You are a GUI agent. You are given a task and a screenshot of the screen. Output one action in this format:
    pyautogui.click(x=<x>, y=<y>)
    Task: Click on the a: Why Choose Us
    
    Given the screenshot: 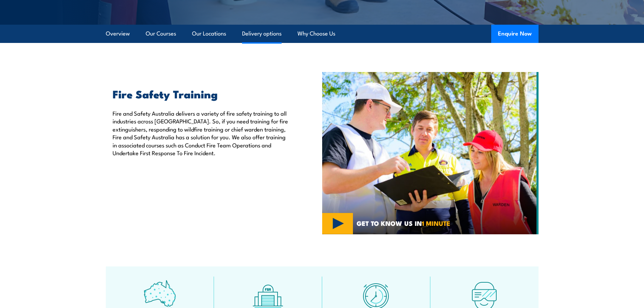 What is the action you would take?
    pyautogui.click(x=317, y=33)
    